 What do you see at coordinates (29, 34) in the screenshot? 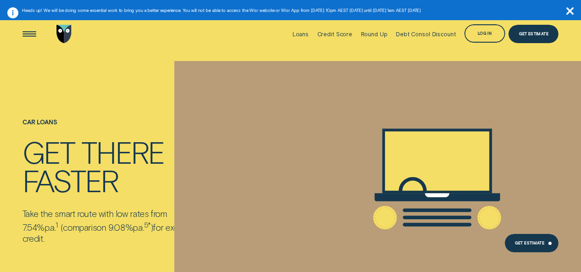
I see `button: Open Menu` at bounding box center [29, 34].